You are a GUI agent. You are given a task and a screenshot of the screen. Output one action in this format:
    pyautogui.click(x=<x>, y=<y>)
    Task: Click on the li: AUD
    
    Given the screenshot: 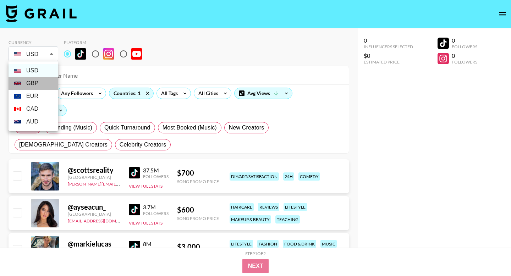 What is the action you would take?
    pyautogui.click(x=33, y=122)
    